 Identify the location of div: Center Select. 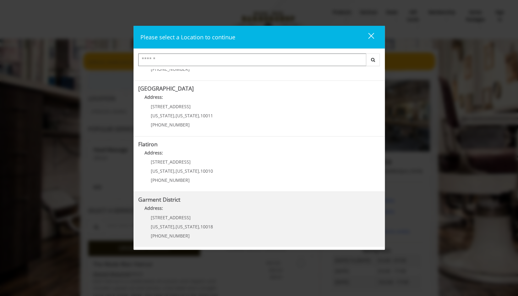
(259, 61).